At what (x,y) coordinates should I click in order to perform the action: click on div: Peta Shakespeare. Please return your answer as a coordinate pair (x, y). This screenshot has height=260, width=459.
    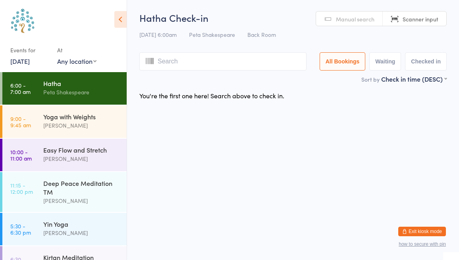
    Looking at the image, I should click on (81, 92).